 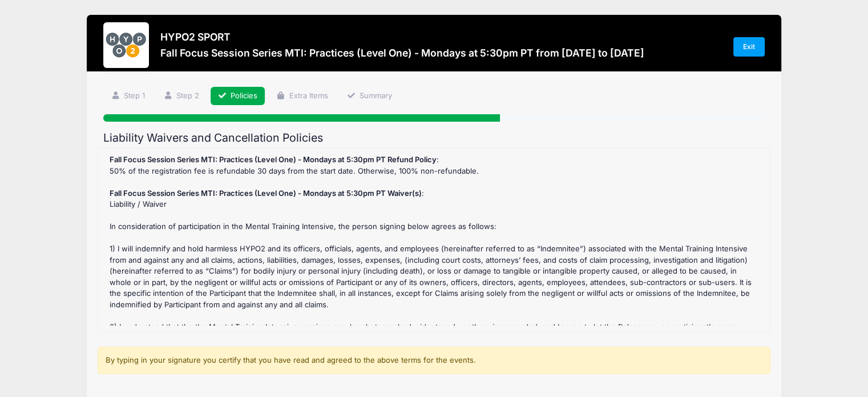 I want to click on h3: HYPO2 SPORT, so click(x=402, y=37).